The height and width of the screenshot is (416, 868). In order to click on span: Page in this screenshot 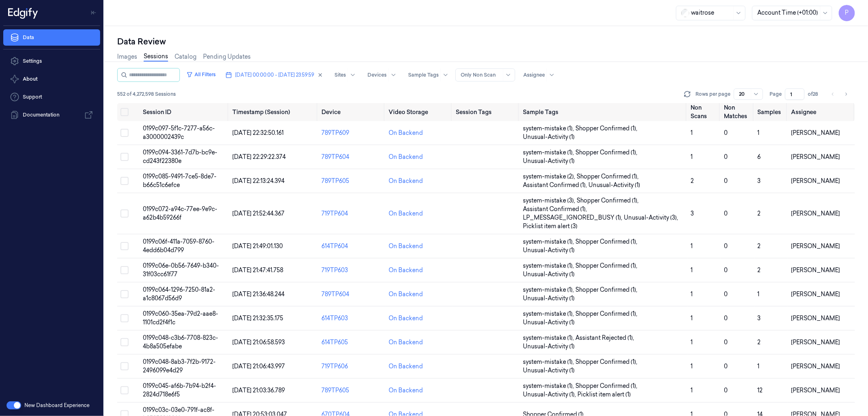, I will do `click(776, 94)`.